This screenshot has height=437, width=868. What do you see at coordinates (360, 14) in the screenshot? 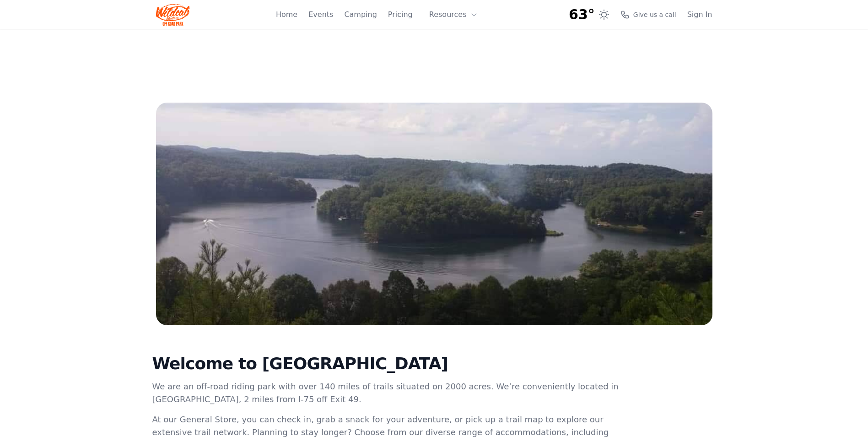
I see `a: Camping` at bounding box center [360, 14].